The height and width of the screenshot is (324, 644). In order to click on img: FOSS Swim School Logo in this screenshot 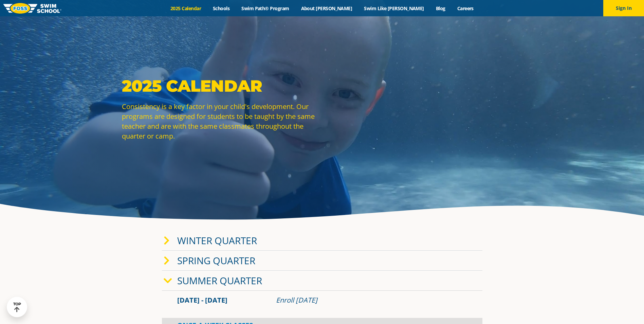, I will do `click(33, 9)`.